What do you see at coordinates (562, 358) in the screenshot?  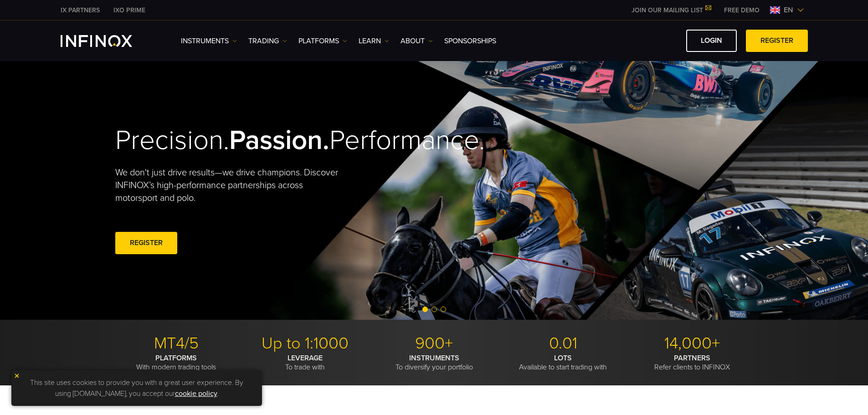 I see `strong: LOTS` at bounding box center [562, 358].